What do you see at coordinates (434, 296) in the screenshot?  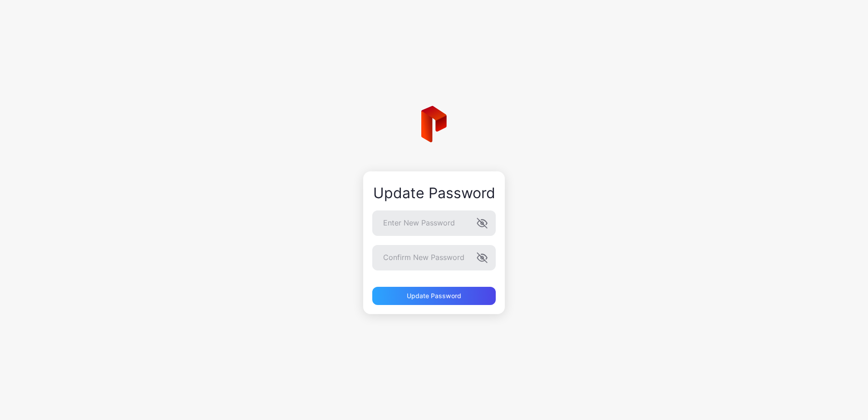 I see `button: Update Password` at bounding box center [434, 296].